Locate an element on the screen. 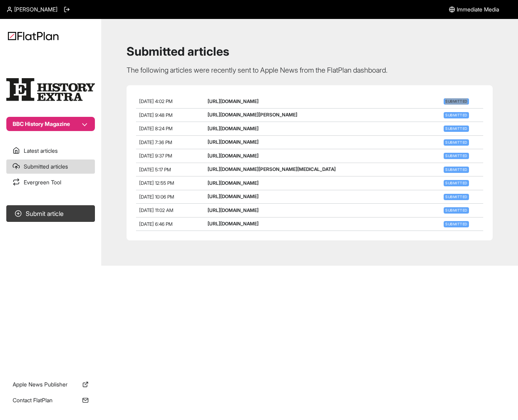 This screenshot has height=420, width=518. a: Submitted articles is located at coordinates (51, 167).